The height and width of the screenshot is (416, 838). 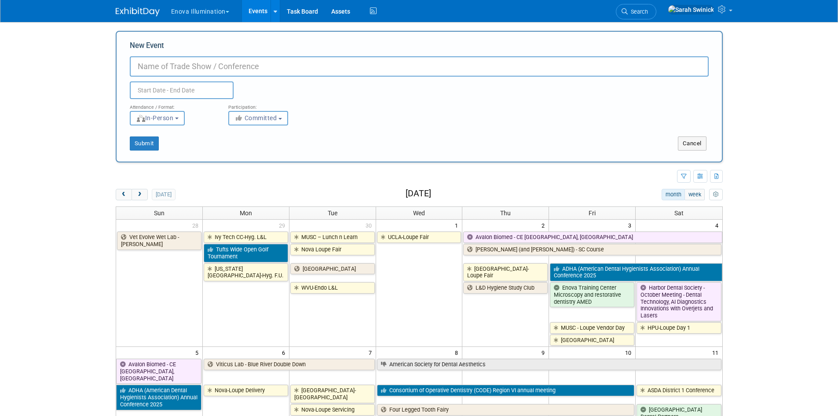 What do you see at coordinates (592, 213) in the screenshot?
I see `span: Fri` at bounding box center [592, 213].